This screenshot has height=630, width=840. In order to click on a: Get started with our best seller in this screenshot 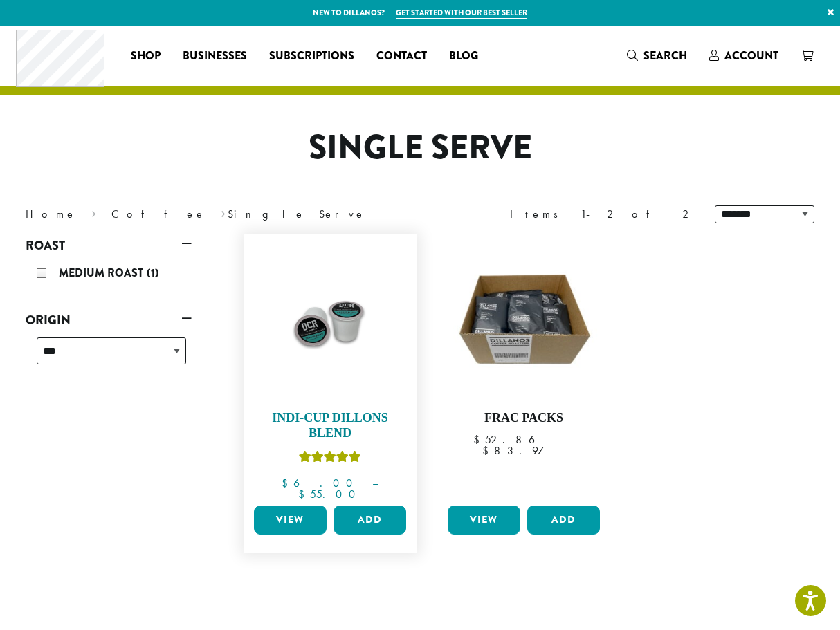, I will do `click(462, 12)`.